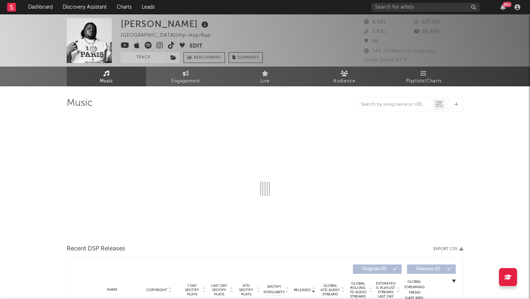 The width and height of the screenshot is (530, 299). Describe the element at coordinates (385, 60) in the screenshot. I see `span: Jump Score: 92.9` at that location.